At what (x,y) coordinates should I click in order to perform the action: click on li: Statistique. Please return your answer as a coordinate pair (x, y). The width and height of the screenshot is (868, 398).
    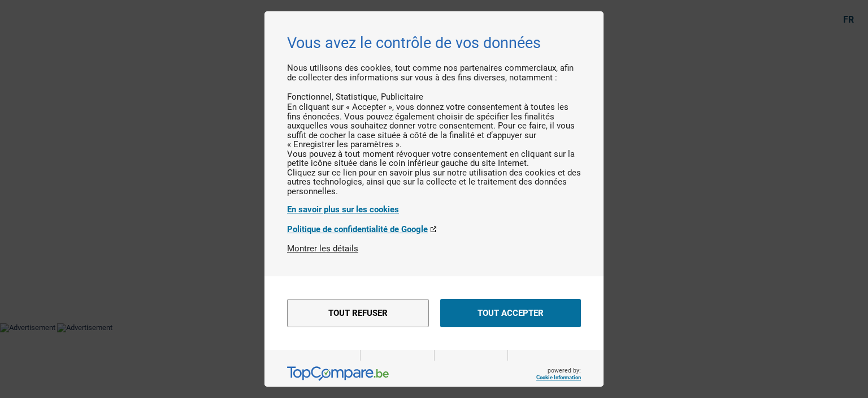
    Looking at the image, I should click on (358, 97).